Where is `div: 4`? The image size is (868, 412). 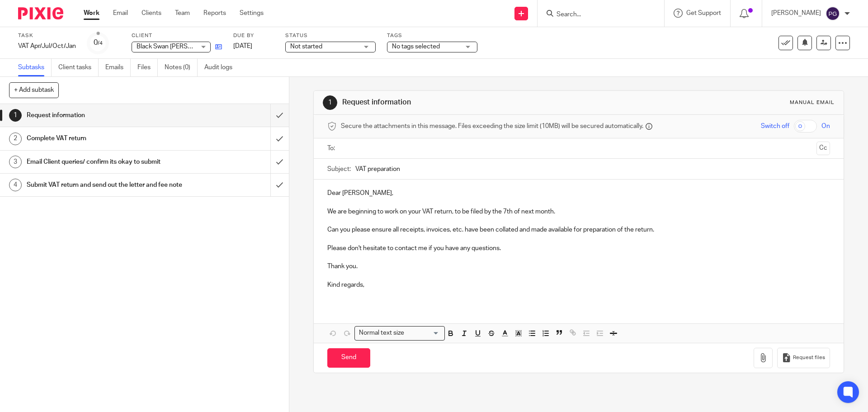 div: 4 is located at coordinates (15, 185).